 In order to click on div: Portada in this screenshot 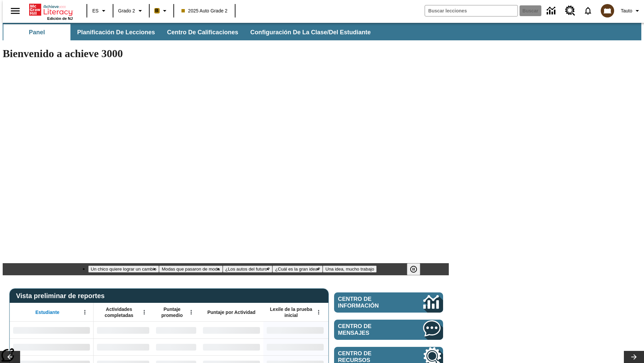, I will do `click(51, 11)`.